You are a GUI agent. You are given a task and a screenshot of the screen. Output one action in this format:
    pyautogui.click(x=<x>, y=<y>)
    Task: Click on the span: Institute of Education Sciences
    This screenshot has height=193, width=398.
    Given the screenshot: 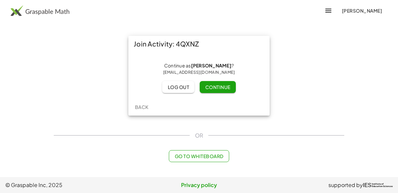 What is the action you would take?
    pyautogui.click(x=382, y=185)
    